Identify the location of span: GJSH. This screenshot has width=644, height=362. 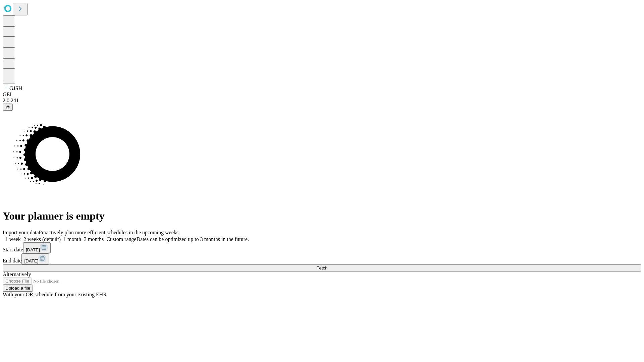
(16, 88).